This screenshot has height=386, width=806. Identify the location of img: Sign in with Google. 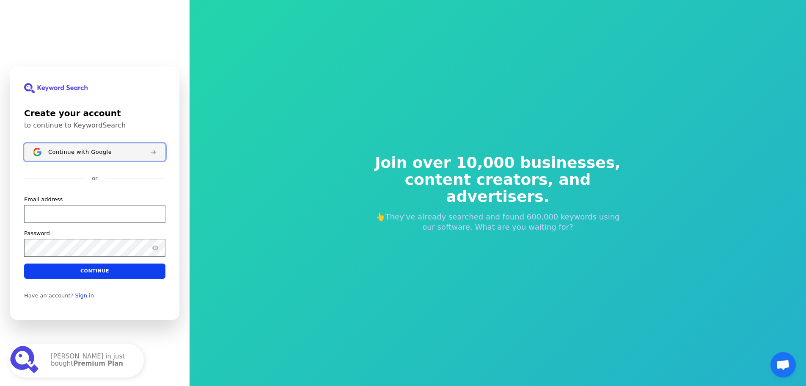
(37, 152).